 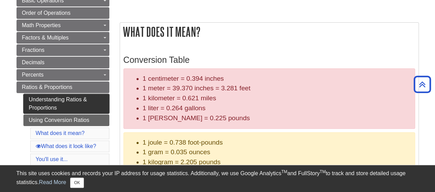 What do you see at coordinates (33, 62) in the screenshot?
I see `span: Decimals` at bounding box center [33, 62].